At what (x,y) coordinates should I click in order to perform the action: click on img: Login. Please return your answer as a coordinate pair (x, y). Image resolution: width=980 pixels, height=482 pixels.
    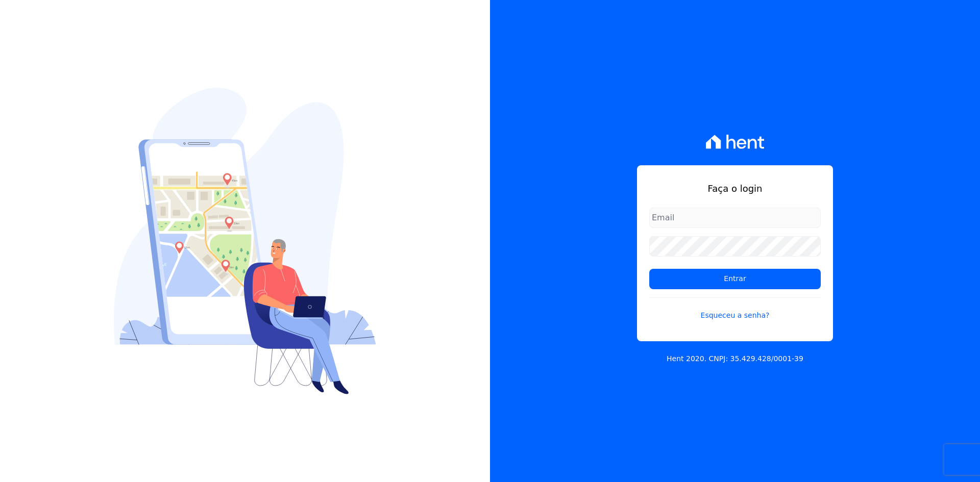
    Looking at the image, I should click on (245, 241).